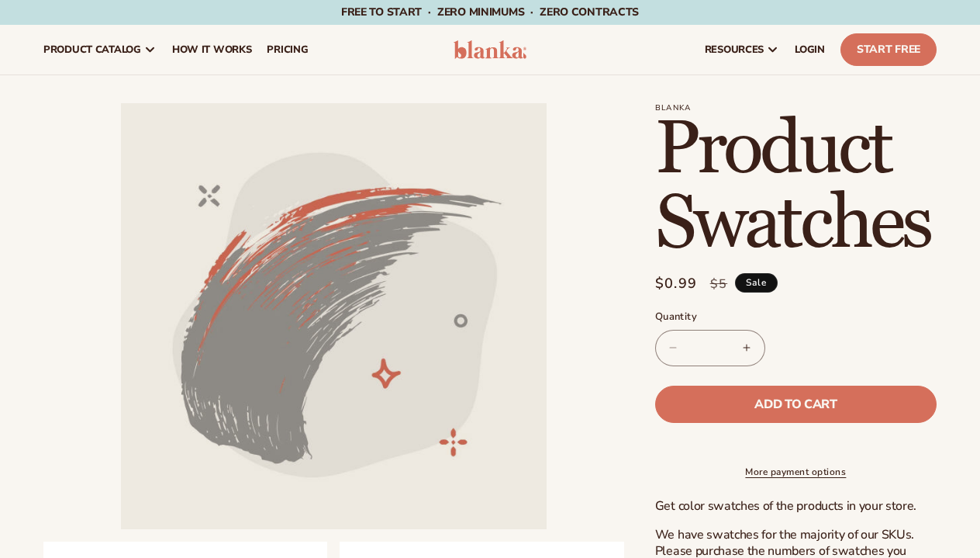  Describe the element at coordinates (92, 49) in the screenshot. I see `span: product catalog` at that location.